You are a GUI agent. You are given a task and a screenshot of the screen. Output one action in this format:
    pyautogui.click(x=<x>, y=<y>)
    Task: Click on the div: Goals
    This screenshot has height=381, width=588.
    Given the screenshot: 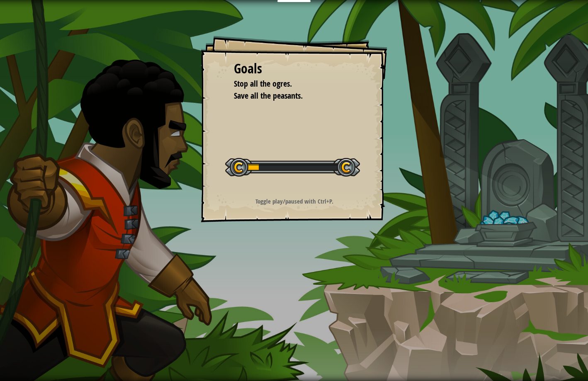 What is the action you would take?
    pyautogui.click(x=294, y=69)
    